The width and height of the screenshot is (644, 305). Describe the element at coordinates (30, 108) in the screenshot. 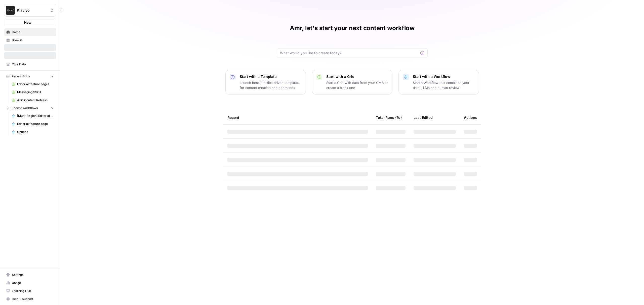

I see `button: Recent Workflows` at that location.